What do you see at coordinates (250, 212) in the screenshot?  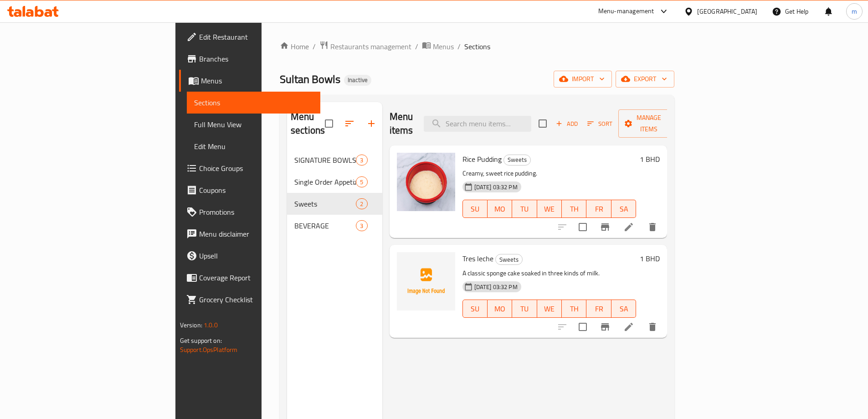 I see `a: Promotions` at bounding box center [250, 212].